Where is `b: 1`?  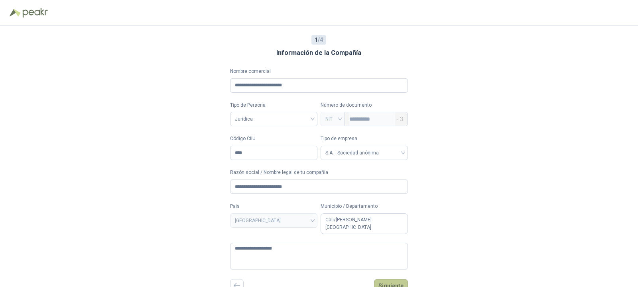
b: 1 is located at coordinates (316, 40).